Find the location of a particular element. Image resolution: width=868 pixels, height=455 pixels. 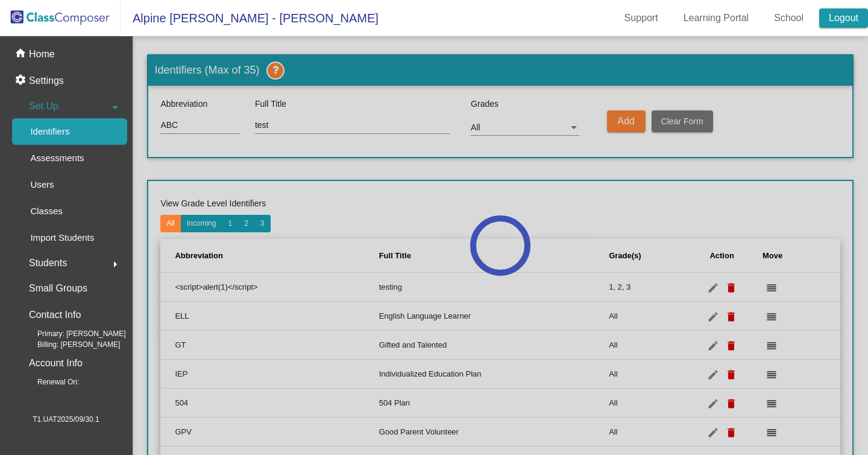

p: Small Groups is located at coordinates (58, 288).